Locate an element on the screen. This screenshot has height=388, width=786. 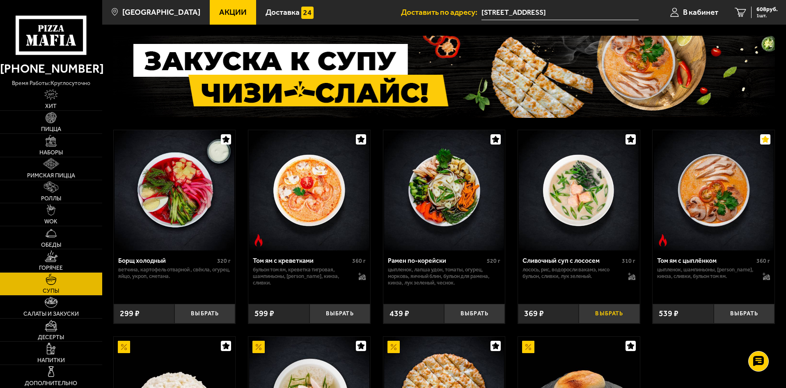
p: цыпленок, лапша удон, томаты, огурец, морковь, яичный блин, бульон для рамена, кинза, лук зеленый... is located at coordinates (444, 276).